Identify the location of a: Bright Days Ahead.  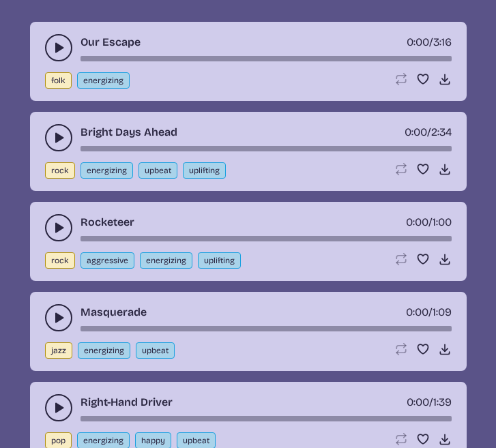
(129, 132).